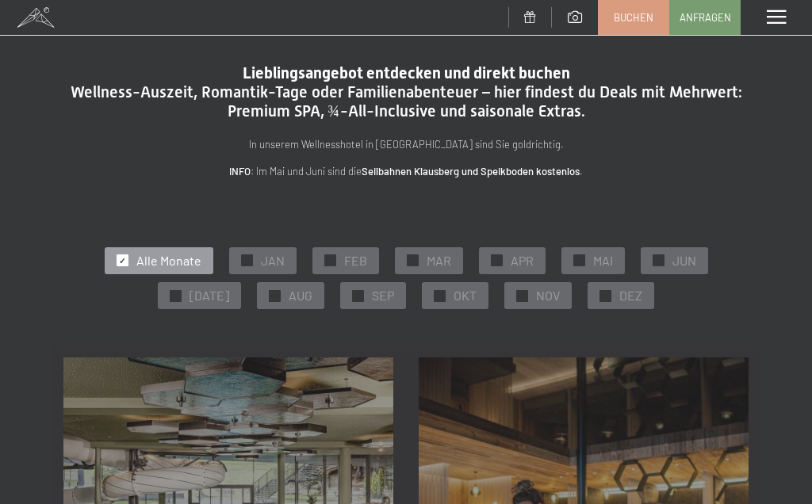  What do you see at coordinates (383, 295) in the screenshot?
I see `span: SEP` at bounding box center [383, 295].